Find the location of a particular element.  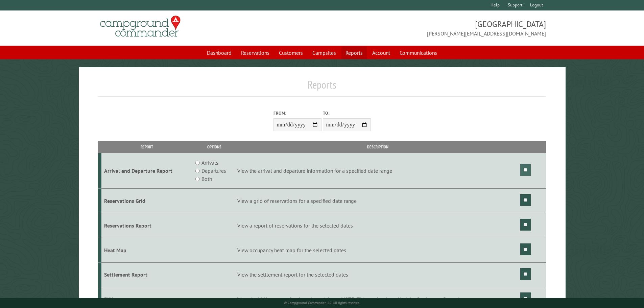

a: Campsites is located at coordinates (324, 53).